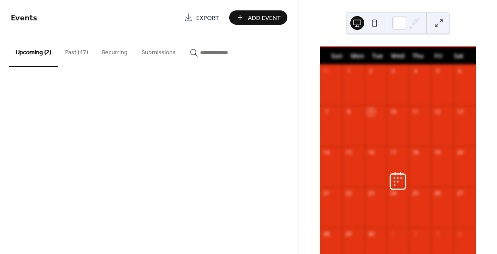 The image size is (497, 254). I want to click on span: Add Event, so click(264, 18).